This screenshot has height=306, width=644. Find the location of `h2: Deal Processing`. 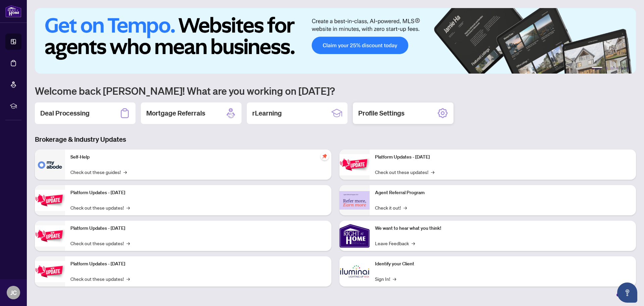

h2: Deal Processing is located at coordinates (65, 113).